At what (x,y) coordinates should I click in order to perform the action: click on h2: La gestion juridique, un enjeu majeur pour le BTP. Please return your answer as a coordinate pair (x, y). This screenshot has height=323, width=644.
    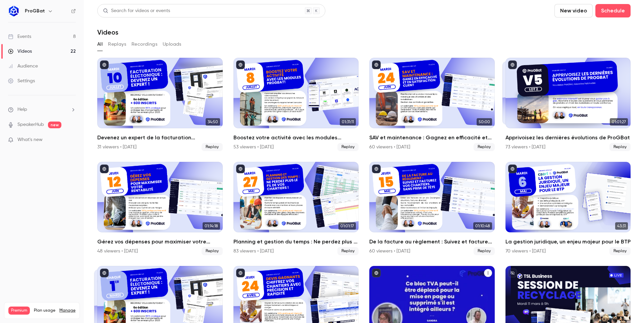
    Looking at the image, I should click on (568, 242).